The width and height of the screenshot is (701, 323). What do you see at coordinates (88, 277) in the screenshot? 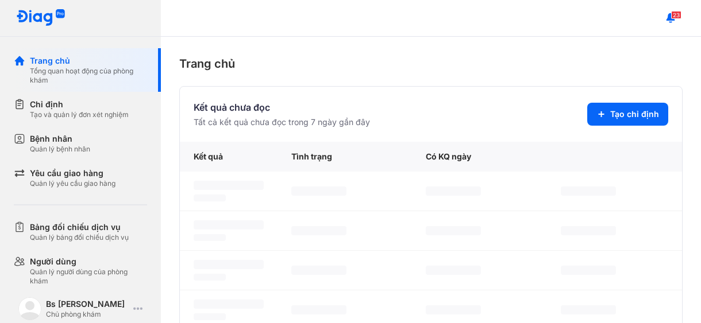
I see `div: Quản lý người dùng của phòng khám` at bounding box center [88, 277].